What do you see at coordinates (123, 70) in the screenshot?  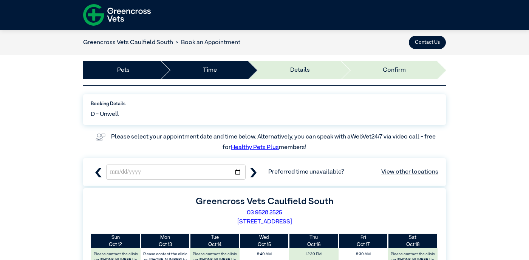 I see `a: Pets` at bounding box center [123, 70].